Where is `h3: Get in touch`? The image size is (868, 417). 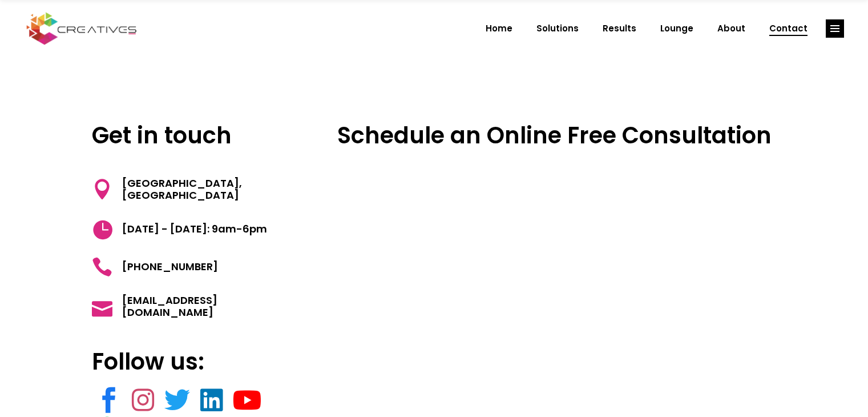 h3: Get in touch is located at coordinates (193, 135).